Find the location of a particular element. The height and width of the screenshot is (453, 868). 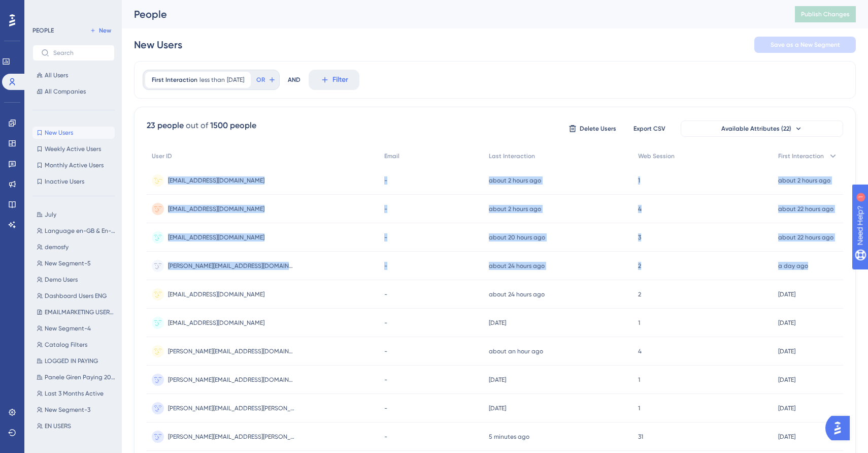

button: Weekly Active Users is located at coordinates (73, 149).